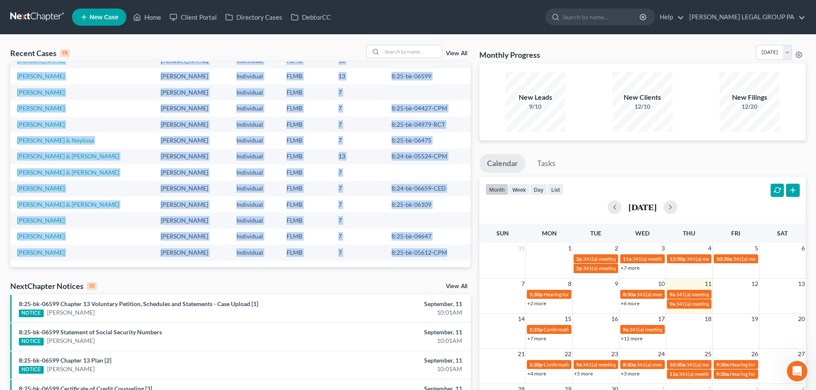 The width and height of the screenshot is (816, 390). What do you see at coordinates (427, 76) in the screenshot?
I see `td: 8:25-bk-06599` at bounding box center [427, 76].